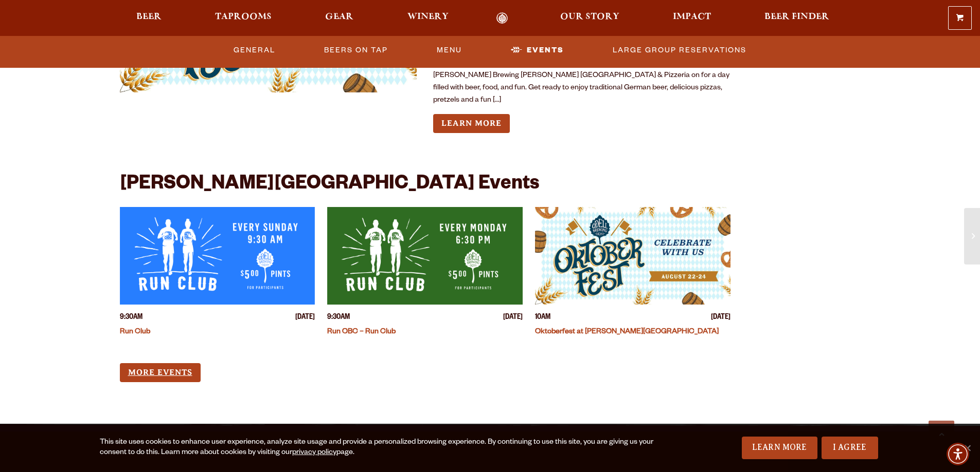  I want to click on a: I Agree, so click(850, 448).